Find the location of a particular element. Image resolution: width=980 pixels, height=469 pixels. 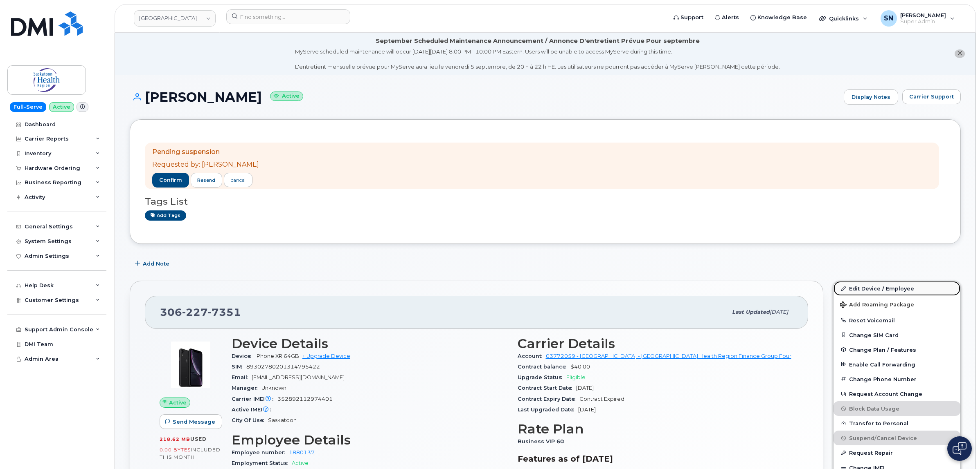

span: 218.62 MB is located at coordinates (175, 439).